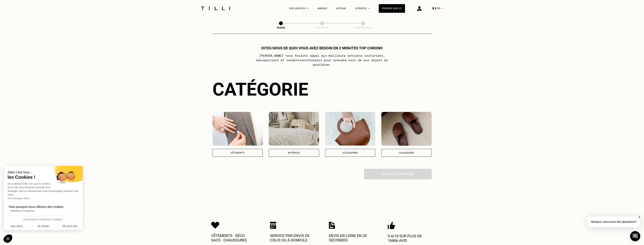 Image resolution: width=644 pixels, height=245 pixels. What do you see at coordinates (350, 153) in the screenshot?
I see `div: Accessoires` at bounding box center [350, 153].